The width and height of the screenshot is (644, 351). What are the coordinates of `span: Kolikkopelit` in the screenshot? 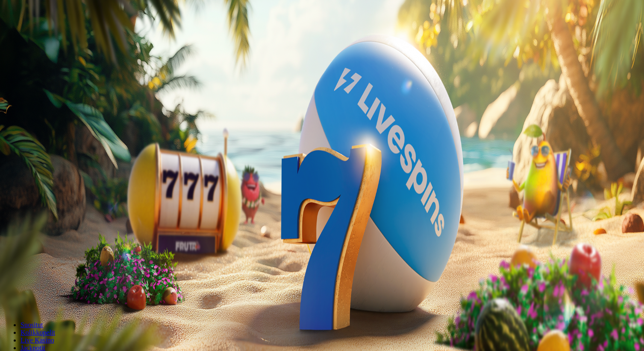 It's located at (37, 332).